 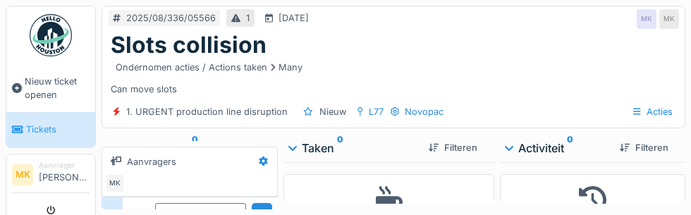 I want to click on a: Tickets, so click(x=51, y=129).